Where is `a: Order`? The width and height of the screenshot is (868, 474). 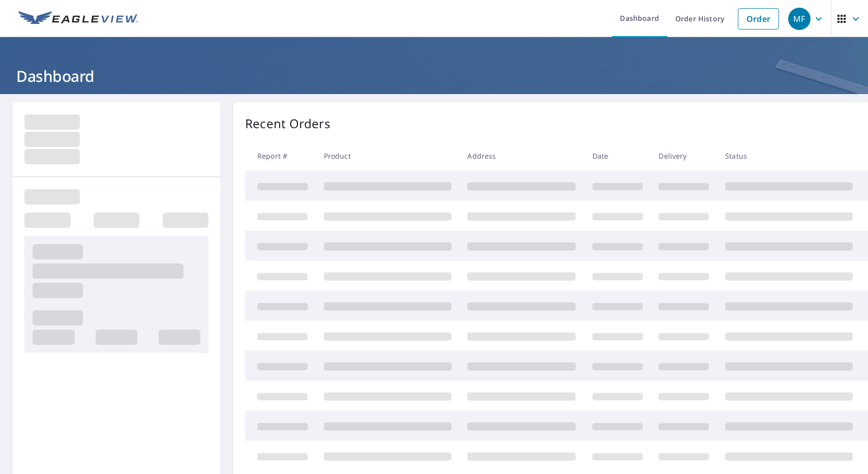 a: Order is located at coordinates (758, 19).